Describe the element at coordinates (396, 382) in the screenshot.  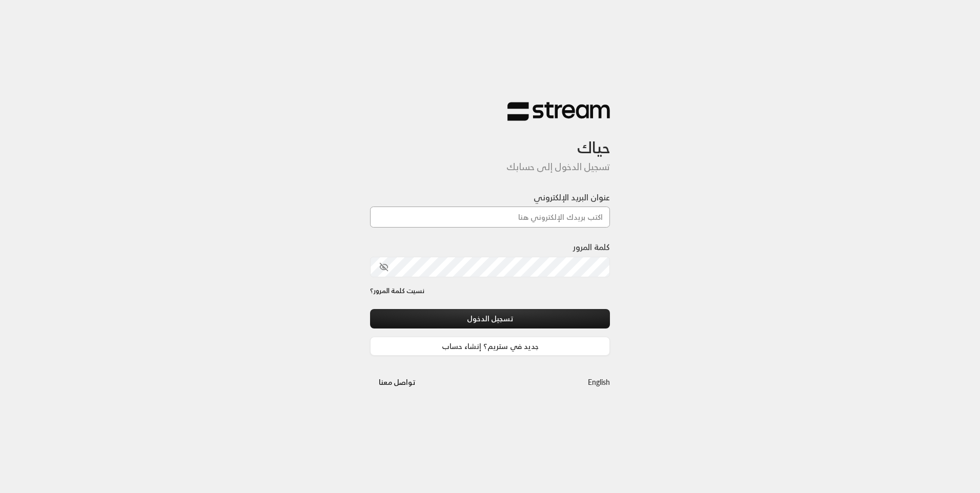
I see `a: تواصل معنا` at that location.